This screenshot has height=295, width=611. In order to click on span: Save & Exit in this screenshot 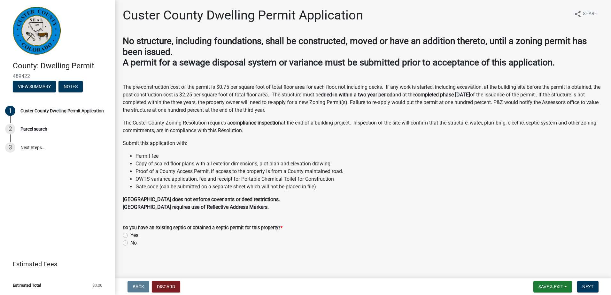, I will do `click(550, 287)`.